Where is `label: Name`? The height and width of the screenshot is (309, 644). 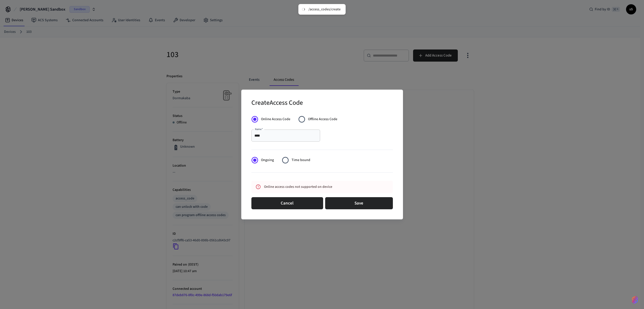
label: Name is located at coordinates (259, 129).